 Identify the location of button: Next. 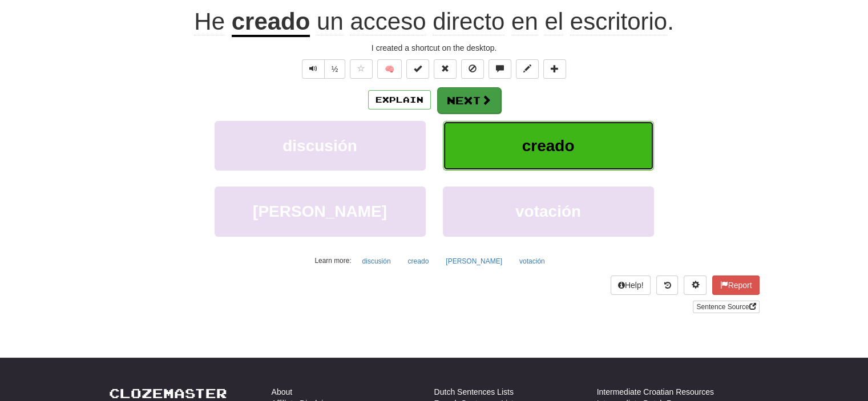
(469, 100).